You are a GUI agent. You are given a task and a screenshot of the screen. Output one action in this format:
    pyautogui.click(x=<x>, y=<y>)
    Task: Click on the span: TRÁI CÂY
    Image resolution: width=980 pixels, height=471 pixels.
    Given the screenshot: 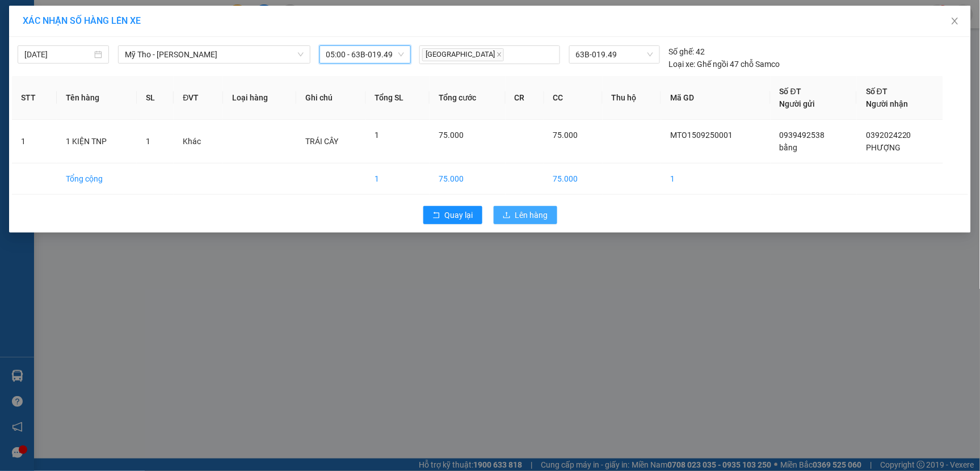 What is the action you would take?
    pyautogui.click(x=322, y=141)
    